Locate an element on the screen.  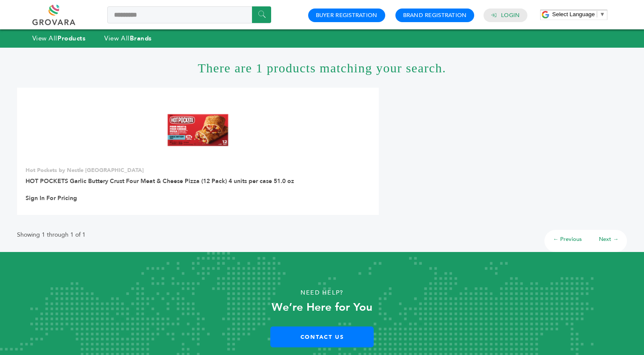
a: ← Previous is located at coordinates (567, 239).